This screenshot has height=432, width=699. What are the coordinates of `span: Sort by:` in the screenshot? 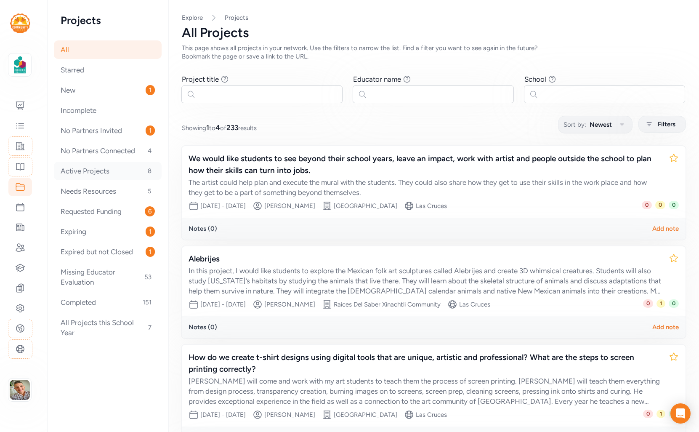 It's located at (575, 124).